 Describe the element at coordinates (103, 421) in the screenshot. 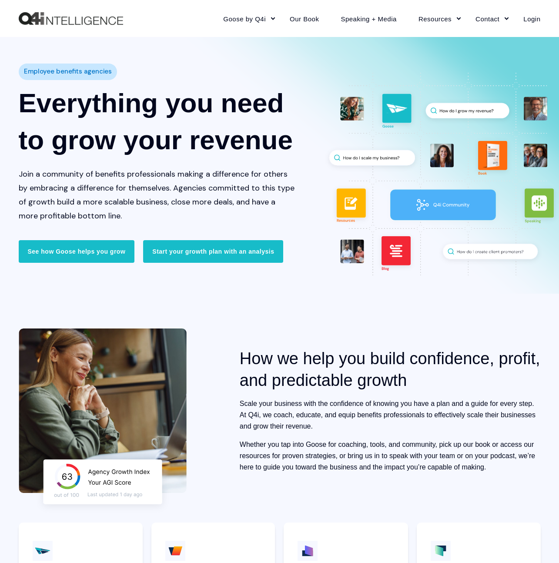

I see `img: Woman smiling looking at her laptop with a floating graphic displaying Agency Growth Index results` at that location.